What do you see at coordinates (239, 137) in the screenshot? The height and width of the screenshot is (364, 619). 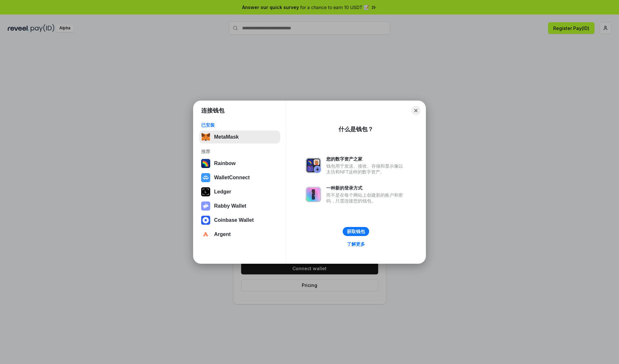 I see `button: MetaMask` at bounding box center [239, 137].